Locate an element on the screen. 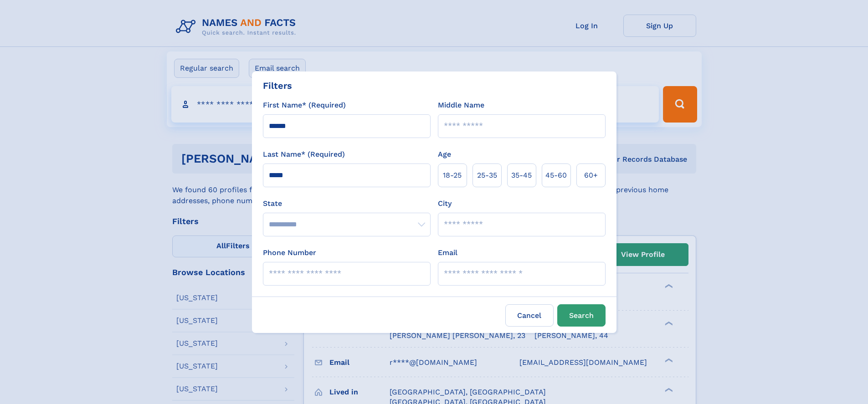 The width and height of the screenshot is (868, 404). label: Age is located at coordinates (444, 155).